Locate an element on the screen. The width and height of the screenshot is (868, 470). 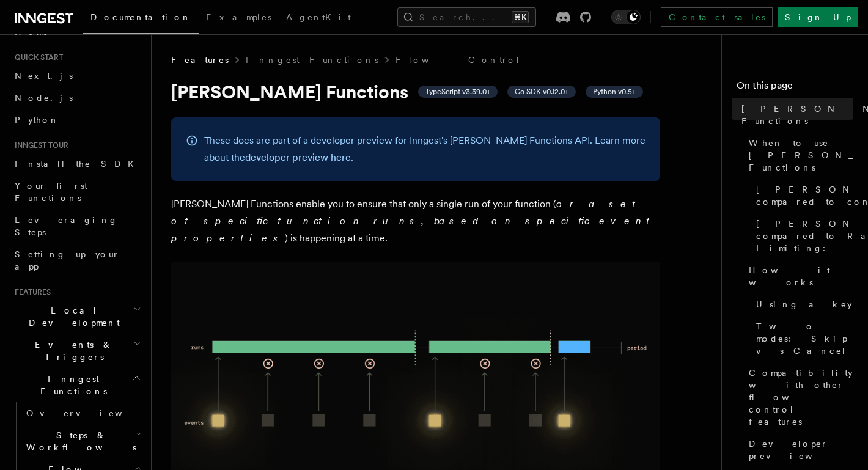
button: Local Development is located at coordinates (77, 317).